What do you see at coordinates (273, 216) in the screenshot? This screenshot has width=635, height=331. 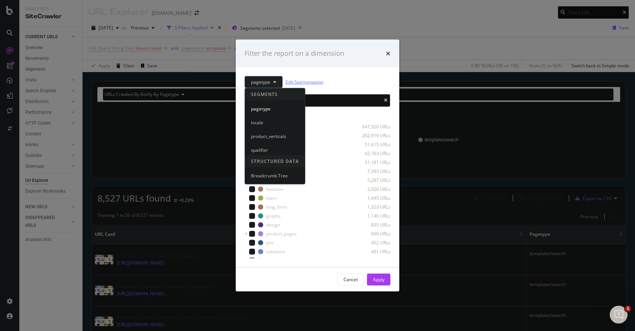 I see `div: graphs` at bounding box center [273, 216].